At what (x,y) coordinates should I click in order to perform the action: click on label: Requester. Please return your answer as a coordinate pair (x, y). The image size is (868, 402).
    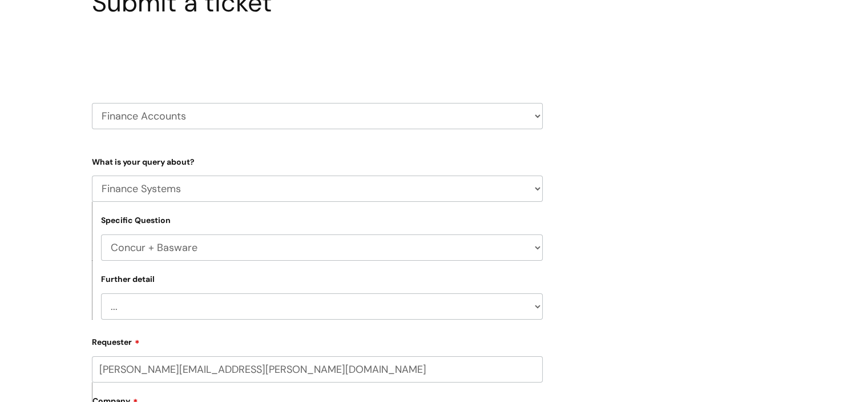
    Looking at the image, I should click on (317, 340).